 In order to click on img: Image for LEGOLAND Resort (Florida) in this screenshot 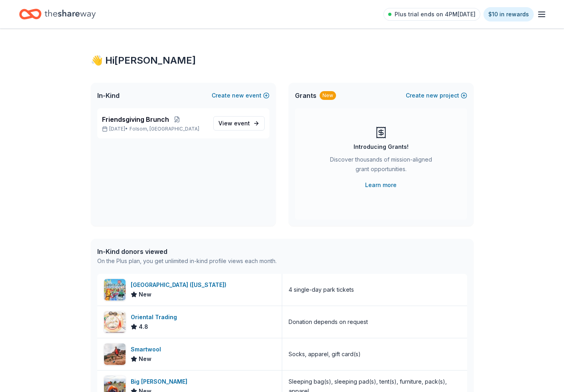, I will do `click(115, 290)`.